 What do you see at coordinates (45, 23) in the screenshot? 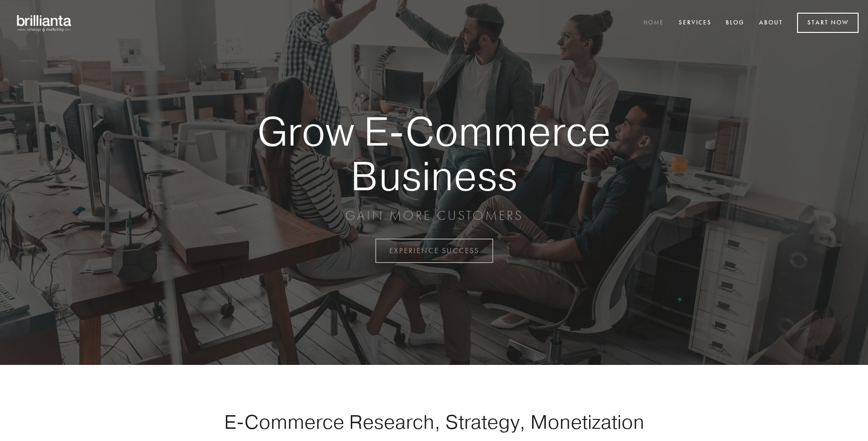
I see `img: brillianta - research, strategy, marketing` at bounding box center [45, 23].